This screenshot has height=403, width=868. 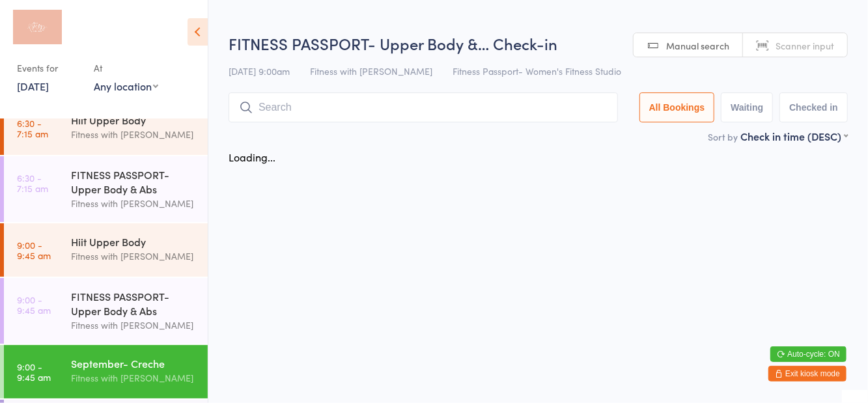 What do you see at coordinates (698, 46) in the screenshot?
I see `span: Manual search` at bounding box center [698, 46].